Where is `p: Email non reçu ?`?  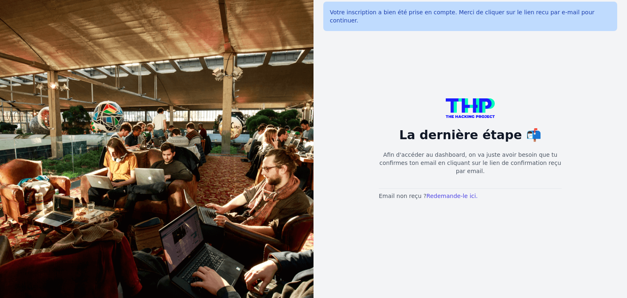
p: Email non reçu ? is located at coordinates (470, 196).